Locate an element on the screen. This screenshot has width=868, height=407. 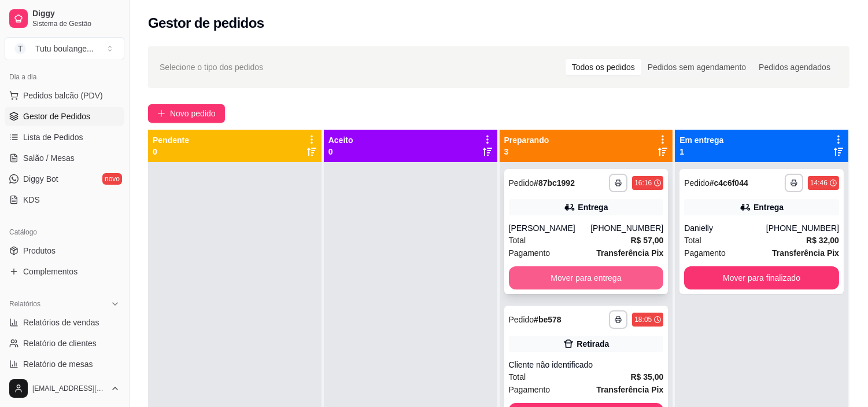
span: Gestor de Pedidos is located at coordinates (57, 116).